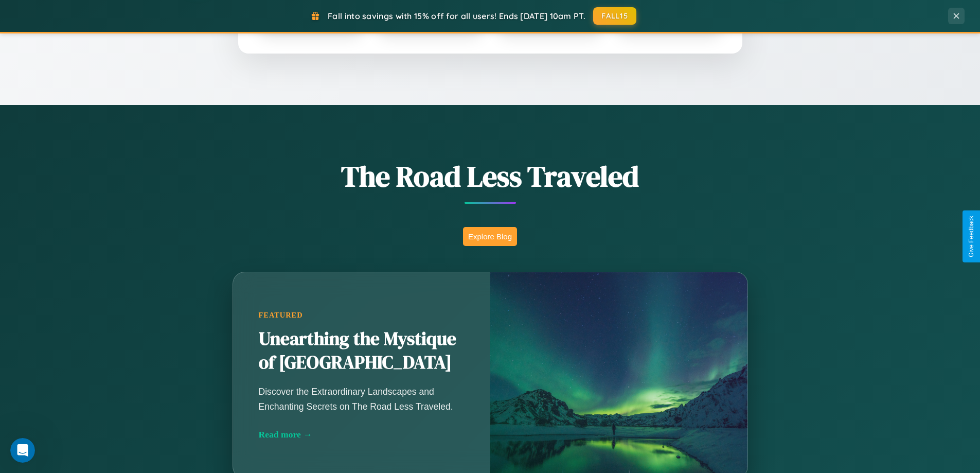 The image size is (980, 473). I want to click on div: Featured, so click(361, 315).